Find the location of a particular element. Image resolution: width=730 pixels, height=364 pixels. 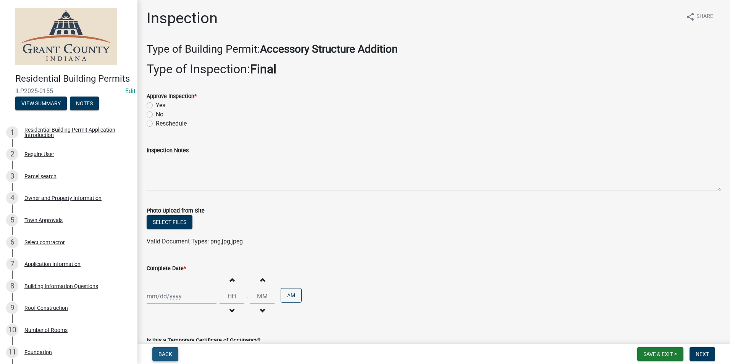

i: share is located at coordinates (690, 17).